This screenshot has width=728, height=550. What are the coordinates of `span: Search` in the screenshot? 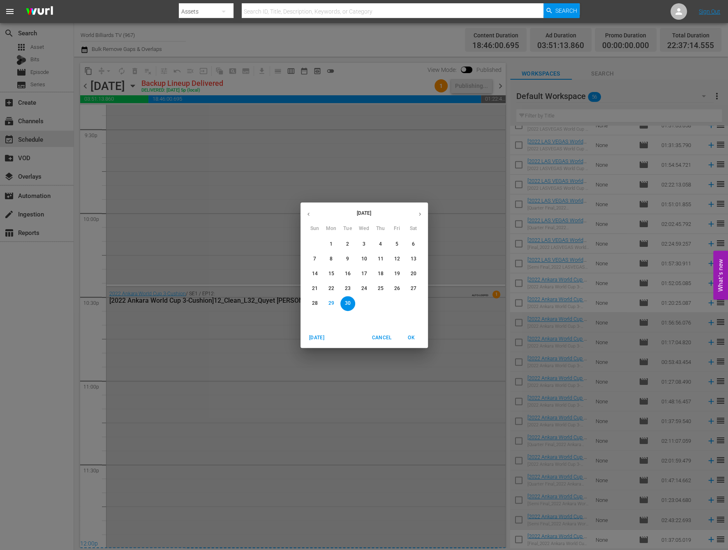 It's located at (566, 11).